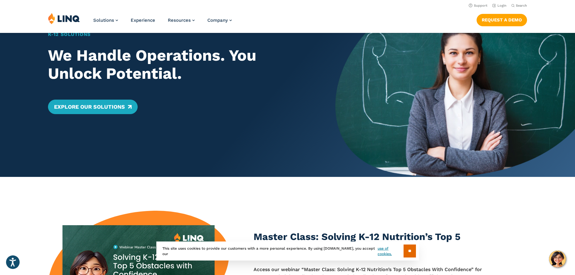 The width and height of the screenshot is (575, 275). I want to click on a: Explore Our Solutions, so click(93, 107).